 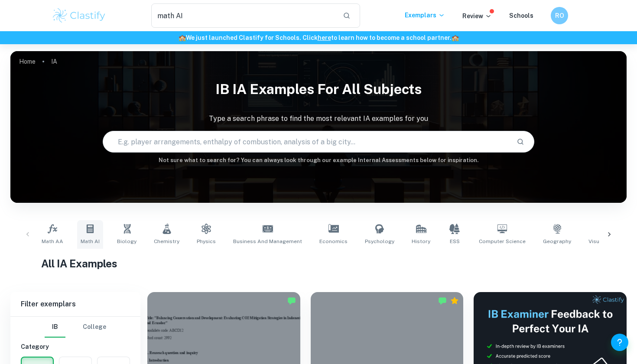 I want to click on h1: All IA Examples, so click(x=318, y=263).